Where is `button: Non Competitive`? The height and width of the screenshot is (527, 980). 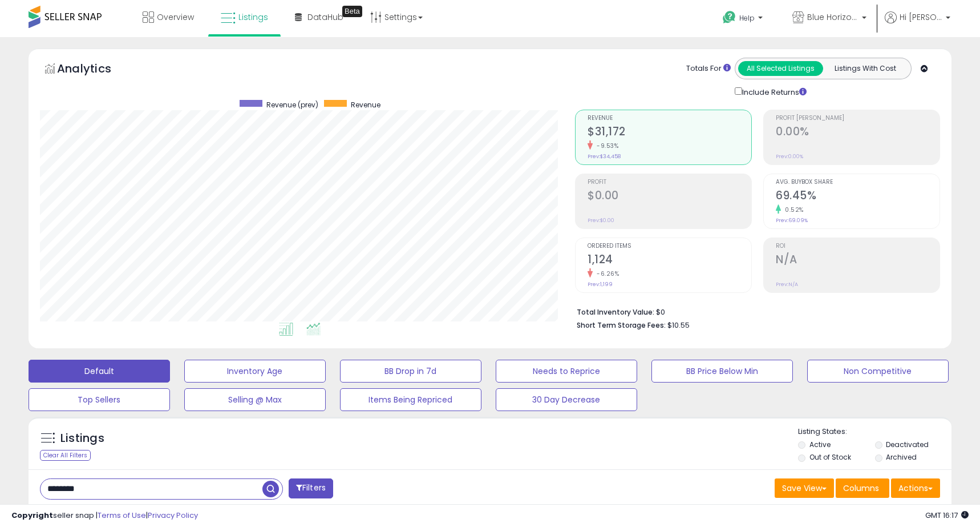
button: Non Competitive is located at coordinates (878, 371).